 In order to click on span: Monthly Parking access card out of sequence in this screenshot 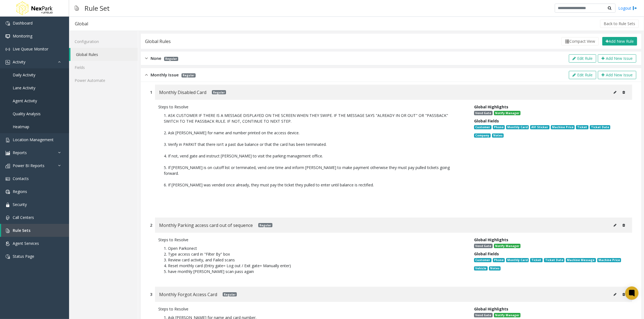, I will do `click(206, 226)`.